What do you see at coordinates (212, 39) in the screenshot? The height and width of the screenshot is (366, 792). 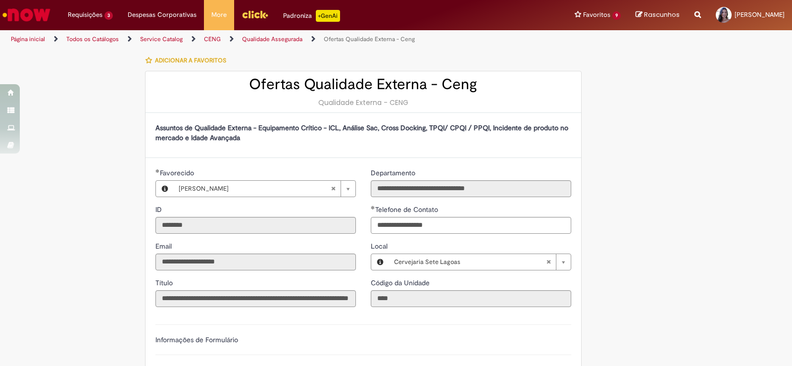 I see `a: CENG` at bounding box center [212, 39].